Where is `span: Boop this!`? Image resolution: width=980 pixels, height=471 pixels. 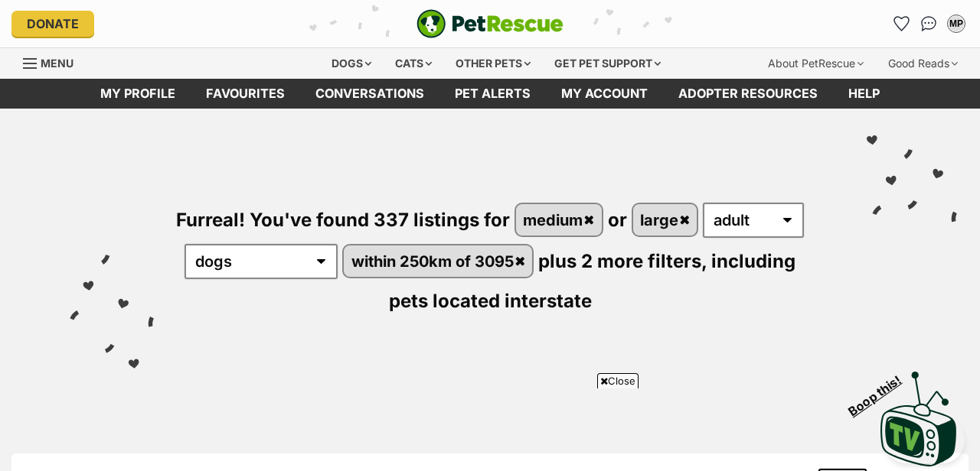
span: Boop this! is located at coordinates (882, 391).